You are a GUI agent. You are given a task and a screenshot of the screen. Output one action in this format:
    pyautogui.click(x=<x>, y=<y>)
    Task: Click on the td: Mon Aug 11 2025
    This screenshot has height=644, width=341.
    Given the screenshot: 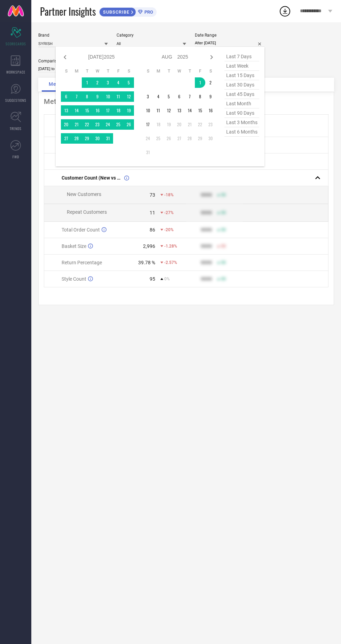 What is the action you would take?
    pyautogui.click(x=158, y=111)
    